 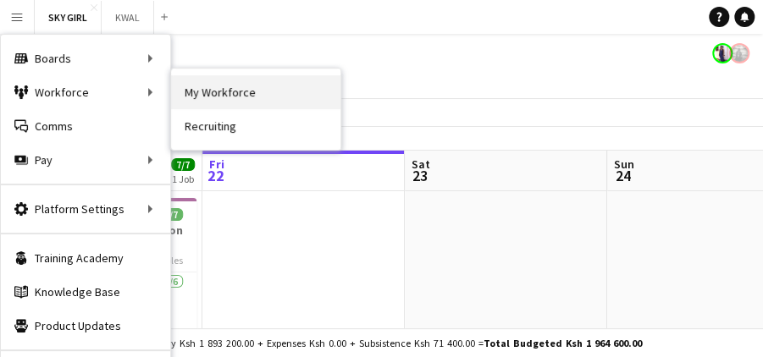 I want to click on a: Product Updates, so click(x=86, y=326).